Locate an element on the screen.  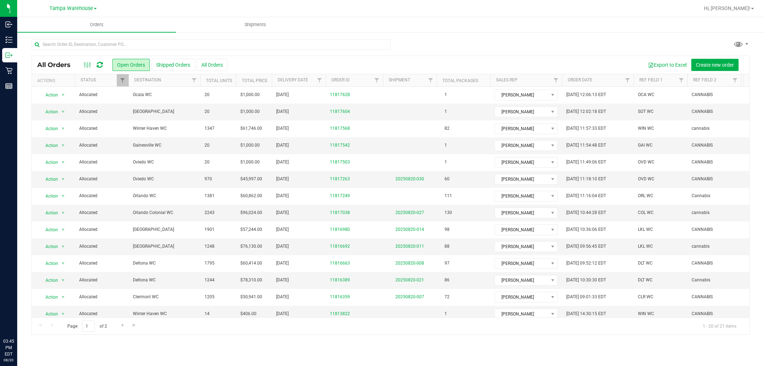
inline-svg: Inventory is located at coordinates (9, 40).